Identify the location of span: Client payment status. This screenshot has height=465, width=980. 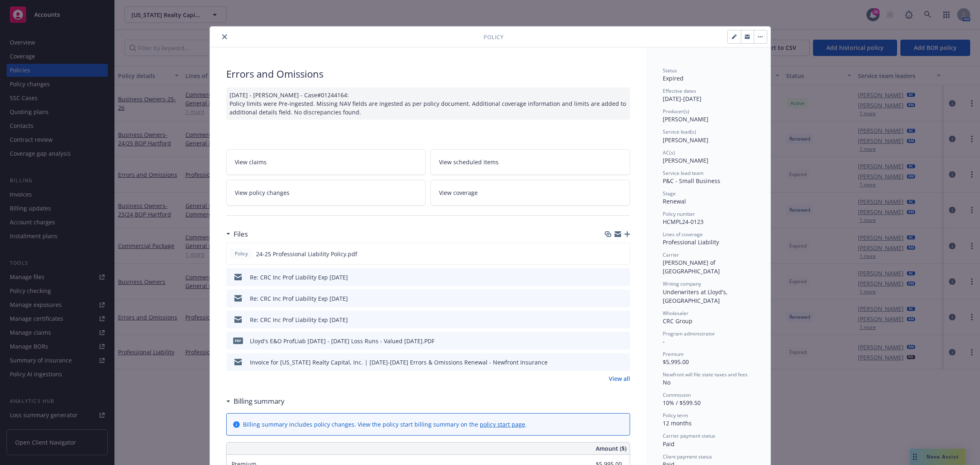
(687, 457).